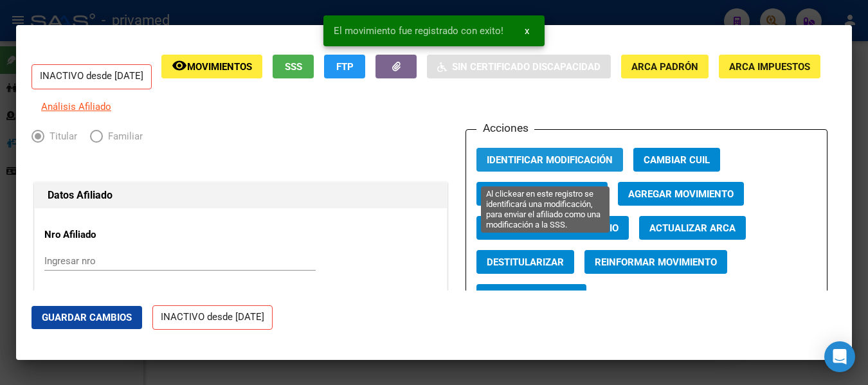  I want to click on span: Análisis Afiliado, so click(76, 106).